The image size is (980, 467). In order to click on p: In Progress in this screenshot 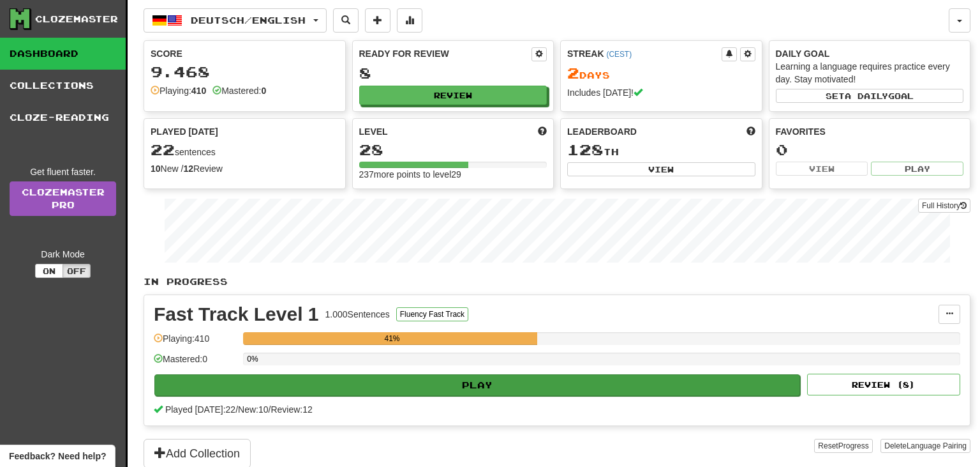, I will do `click(557, 282)`.